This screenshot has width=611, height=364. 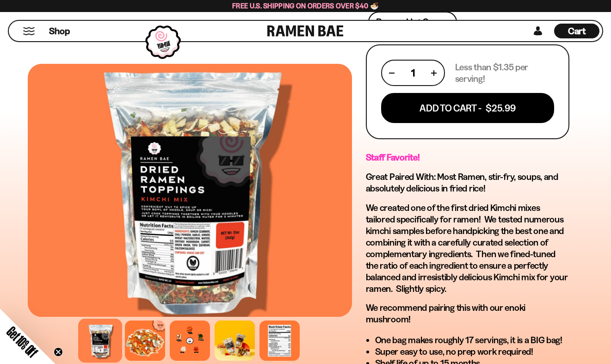 I want to click on p: We created one of the first dried Kimchi mixes tailored specifically for ramen! We tested numerou..., so click(x=468, y=249).